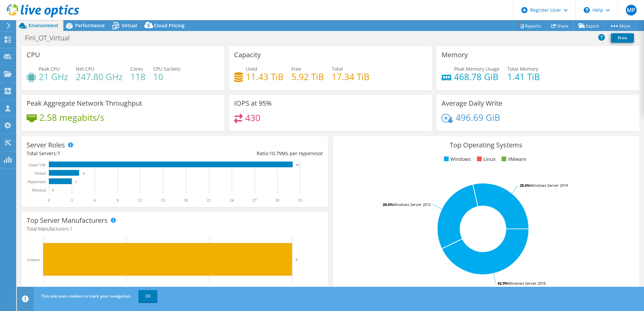 This screenshot has width=644, height=311. I want to click on text: 32, so click(297, 165).